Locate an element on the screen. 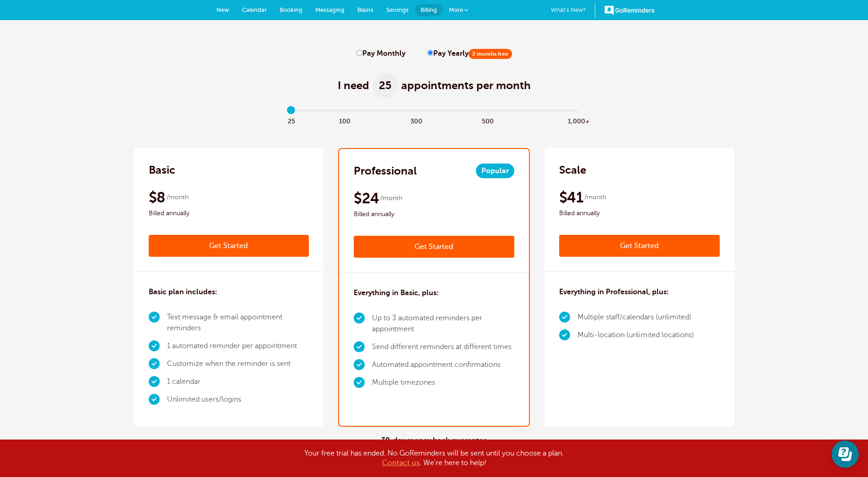  span: More is located at coordinates (455, 10).